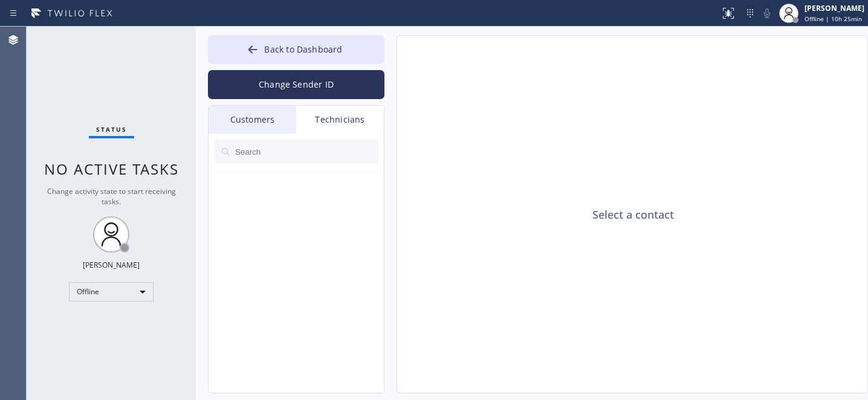 The image size is (868, 400). Describe the element at coordinates (111, 197) in the screenshot. I see `span: Change activity state to start receiving tasks.` at that location.